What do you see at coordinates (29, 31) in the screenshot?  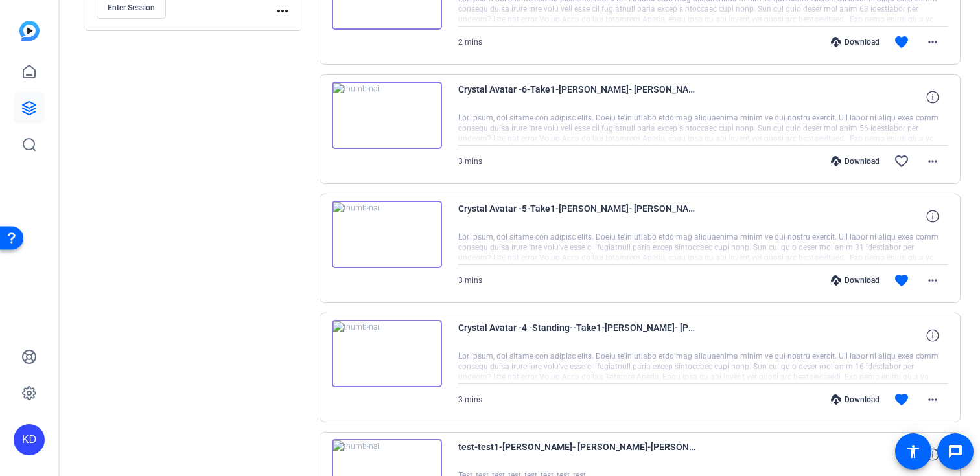 I see `img: blue-gradient.svg` at bounding box center [29, 31].